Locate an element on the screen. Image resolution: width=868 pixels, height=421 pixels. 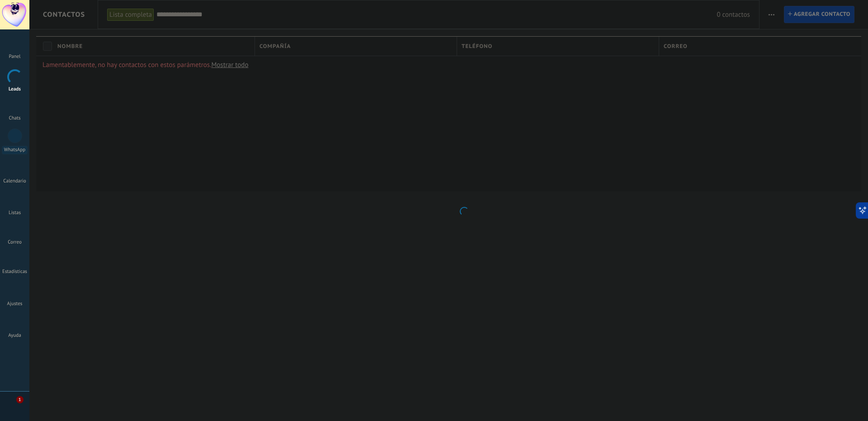
div: Listas is located at coordinates (15, 213).